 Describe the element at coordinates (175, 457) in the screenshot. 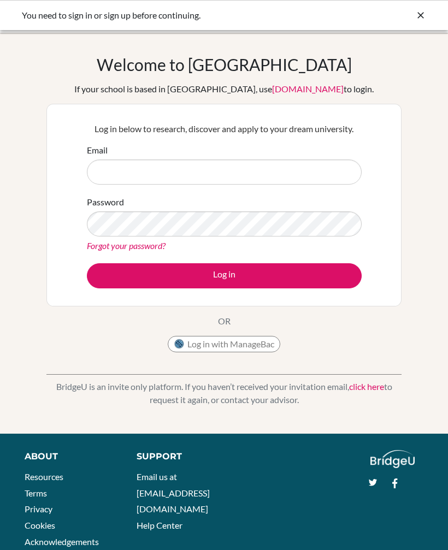

I see `div: Support` at that location.